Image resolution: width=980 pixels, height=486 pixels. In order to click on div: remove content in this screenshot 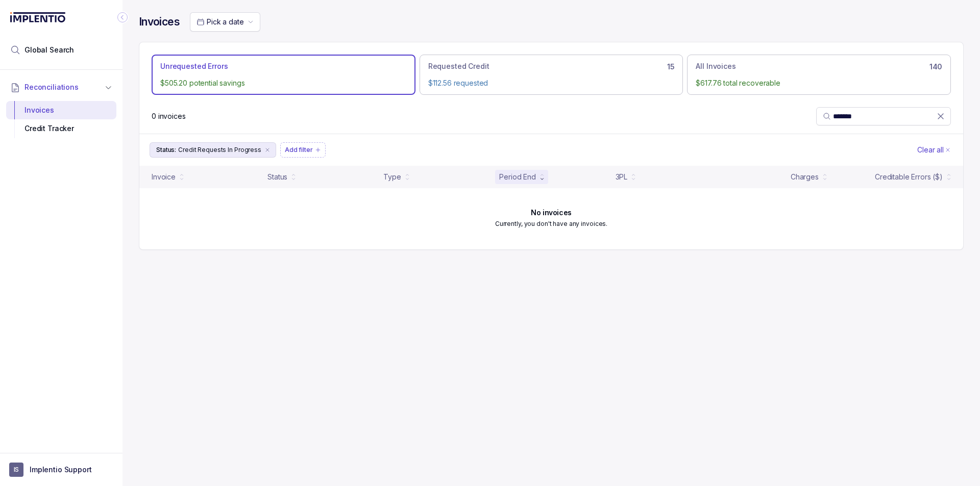, I will do `click(267, 150)`.